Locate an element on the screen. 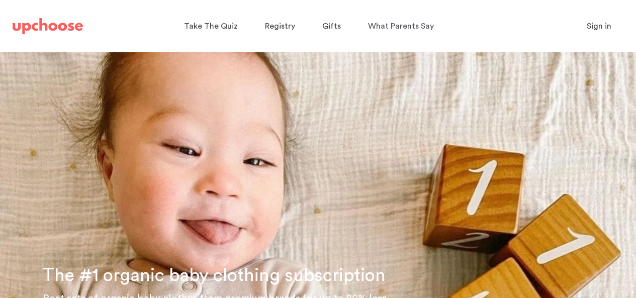 The height and width of the screenshot is (298, 636). a: UpChoose is located at coordinates (48, 26).